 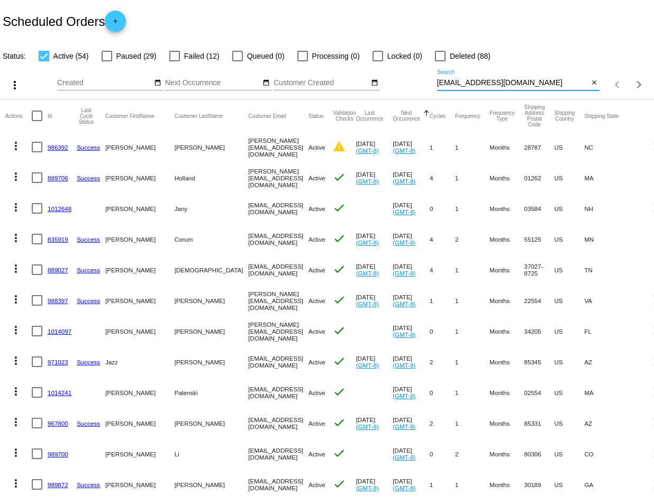 I want to click on mat-header-cell: Validation Checks, so click(x=344, y=116).